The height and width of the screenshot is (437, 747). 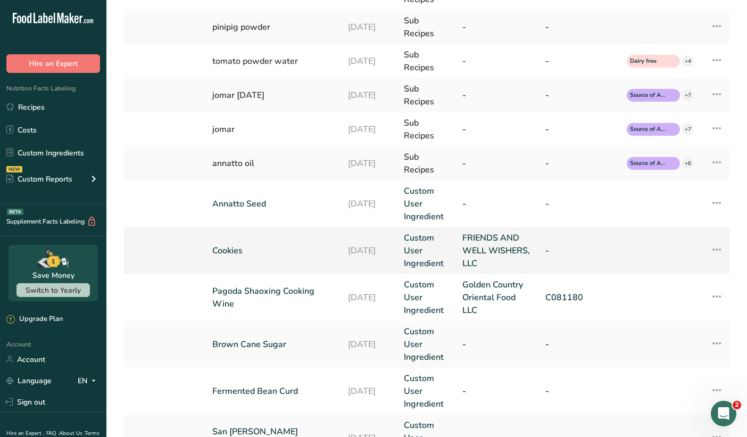 I want to click on div: BETA, so click(x=15, y=212).